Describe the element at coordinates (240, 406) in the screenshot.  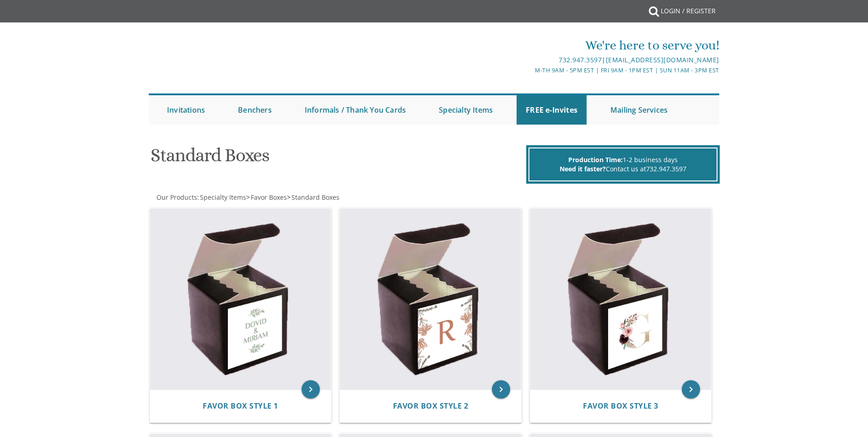
I see `a: Favor Box Style 1` at that location.